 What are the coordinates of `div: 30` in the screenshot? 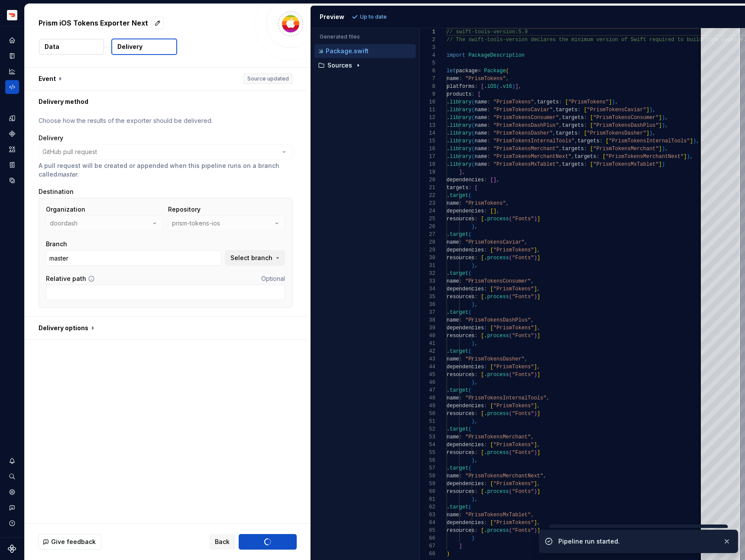 It's located at (428, 258).